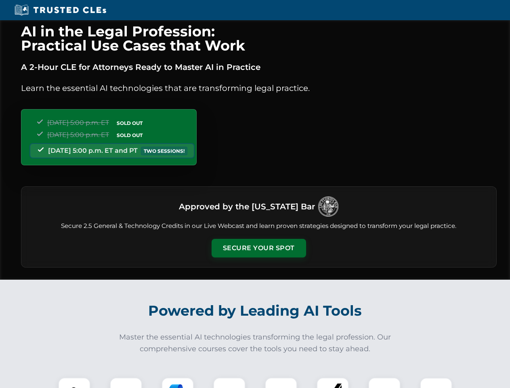  I want to click on p: A 2-Hour CLE for Attorneys Ready to Master AI in Practice, so click(259, 67).